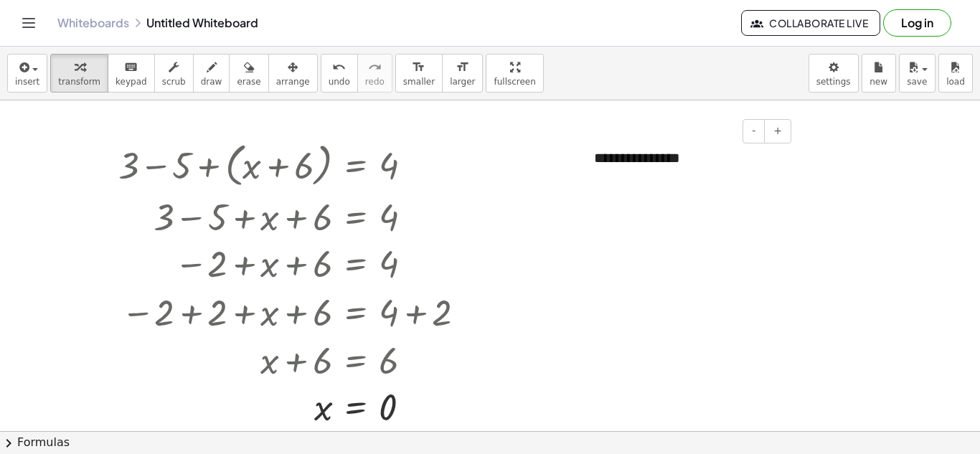 The width and height of the screenshot is (980, 454). What do you see at coordinates (833, 73) in the screenshot?
I see `button: settings` at bounding box center [833, 73].